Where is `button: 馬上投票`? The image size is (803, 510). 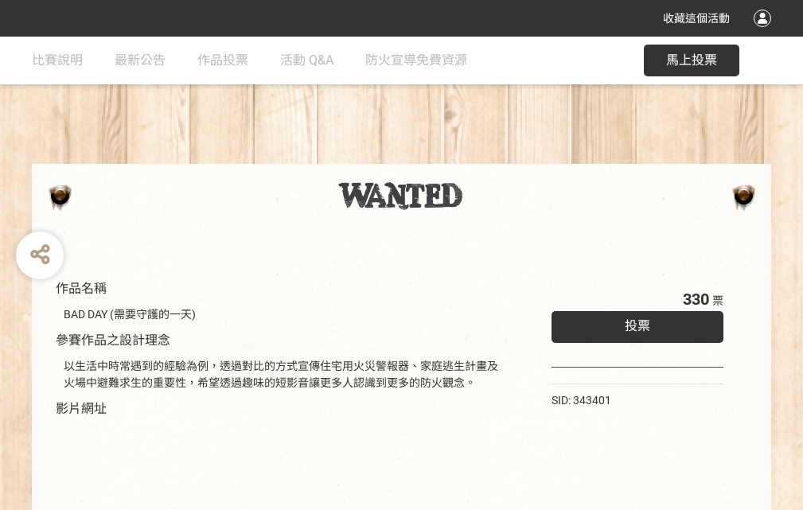
button: 馬上投票 is located at coordinates (692, 61).